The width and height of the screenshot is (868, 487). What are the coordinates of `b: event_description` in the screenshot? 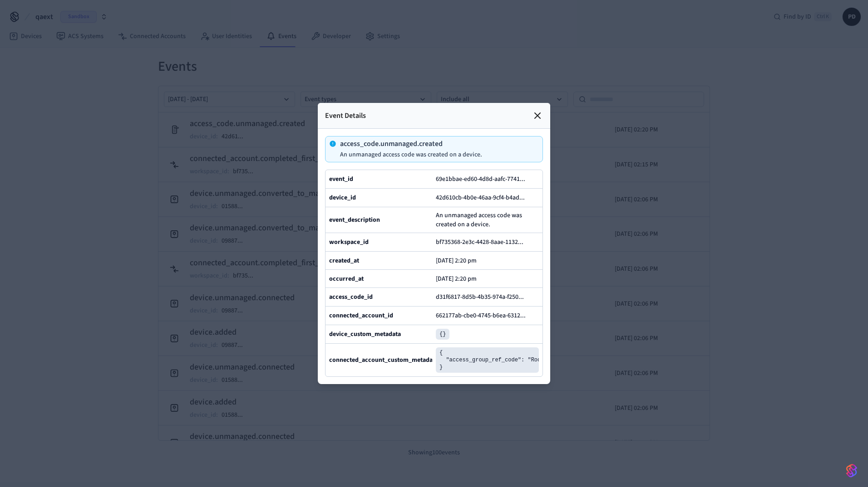 It's located at (354, 220).